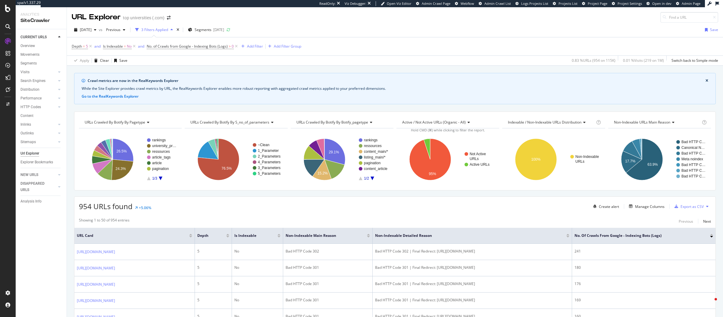 The height and width of the screenshot is (317, 723). What do you see at coordinates (662, 3) in the screenshot?
I see `span: Open in dev` at bounding box center [662, 3].